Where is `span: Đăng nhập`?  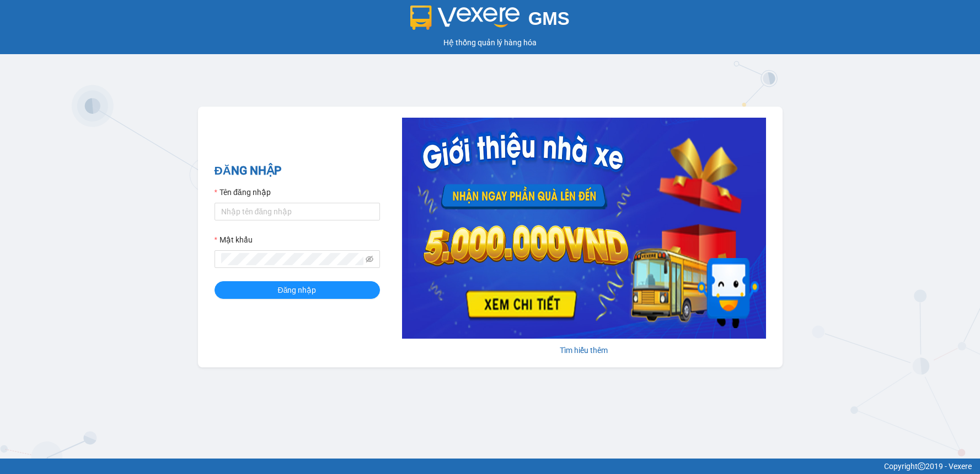 span: Đăng nhập is located at coordinates (297, 290).